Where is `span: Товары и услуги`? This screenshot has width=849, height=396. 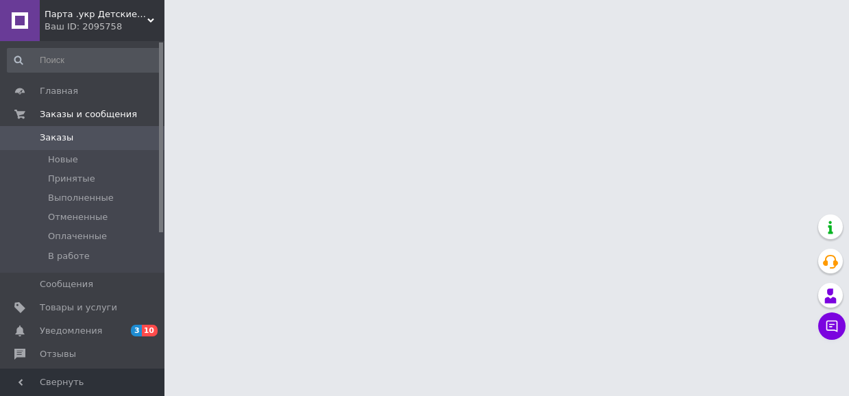 span: Товары и услуги is located at coordinates (78, 308).